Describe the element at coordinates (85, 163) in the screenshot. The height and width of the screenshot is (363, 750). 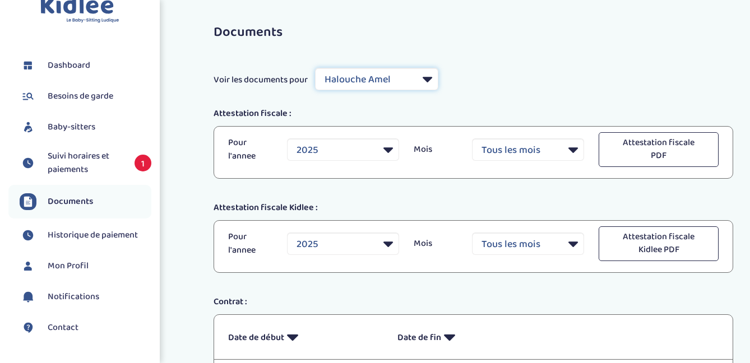
I see `a: Suivi horaires et paiements 1` at that location.